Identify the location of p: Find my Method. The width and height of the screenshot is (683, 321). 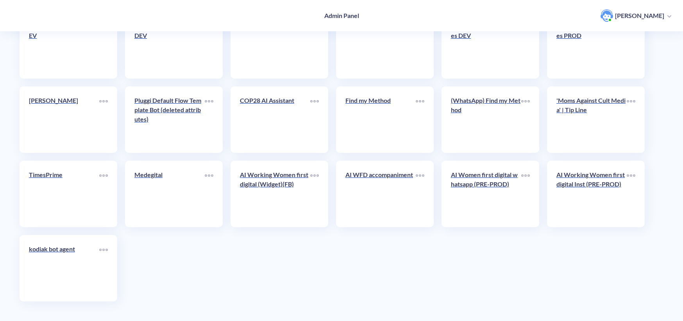
(380, 100).